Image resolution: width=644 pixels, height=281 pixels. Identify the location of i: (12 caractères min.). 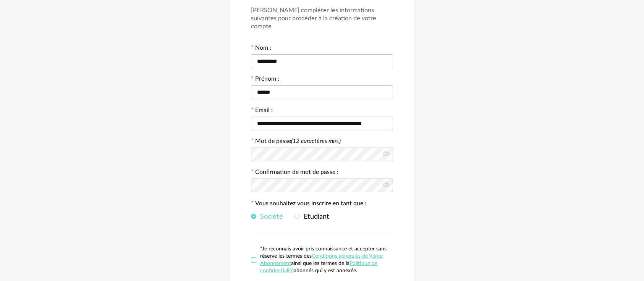
(316, 141).